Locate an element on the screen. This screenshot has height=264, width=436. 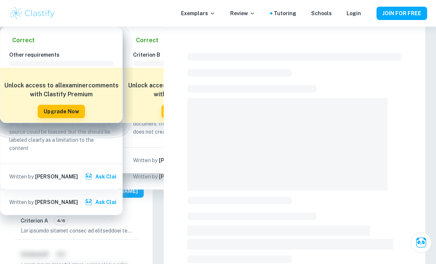
div: Schools is located at coordinates (322, 13).